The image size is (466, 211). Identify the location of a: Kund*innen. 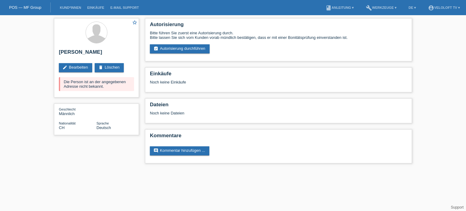
(70, 8).